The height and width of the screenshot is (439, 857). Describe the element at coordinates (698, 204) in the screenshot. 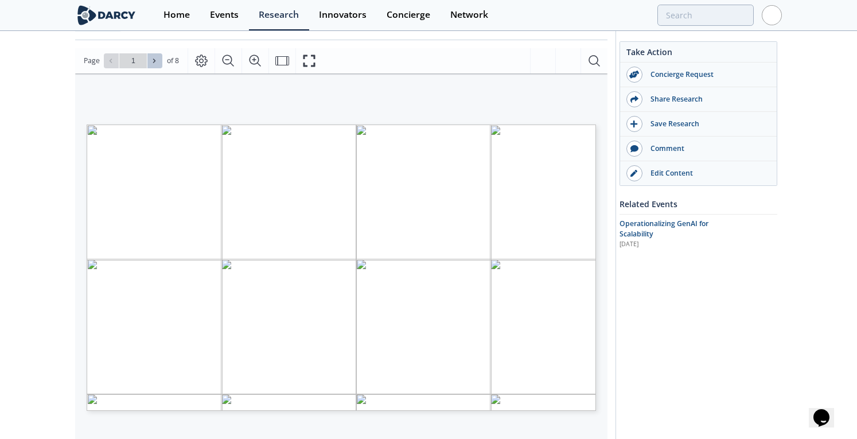

I see `div: Related Events` at that location.